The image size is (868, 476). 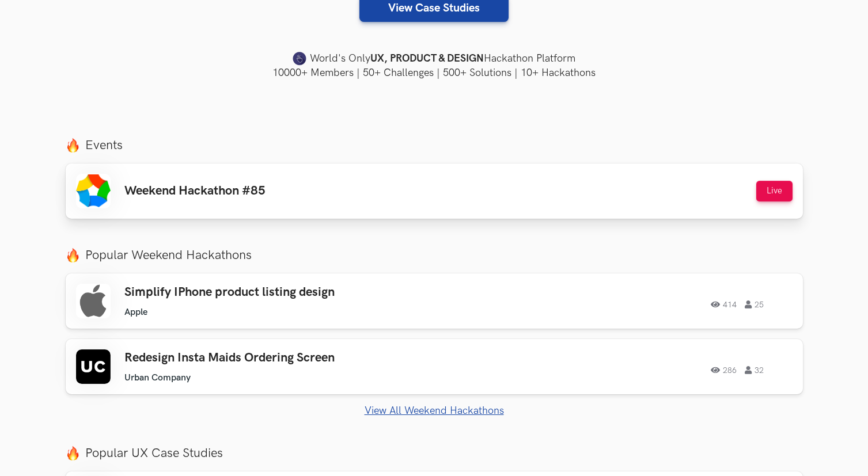 What do you see at coordinates (434, 145) in the screenshot?
I see `label: Events` at bounding box center [434, 145].